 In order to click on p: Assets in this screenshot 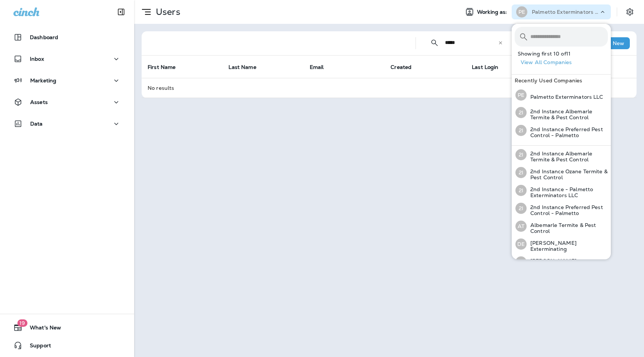, I will do `click(39, 102)`.